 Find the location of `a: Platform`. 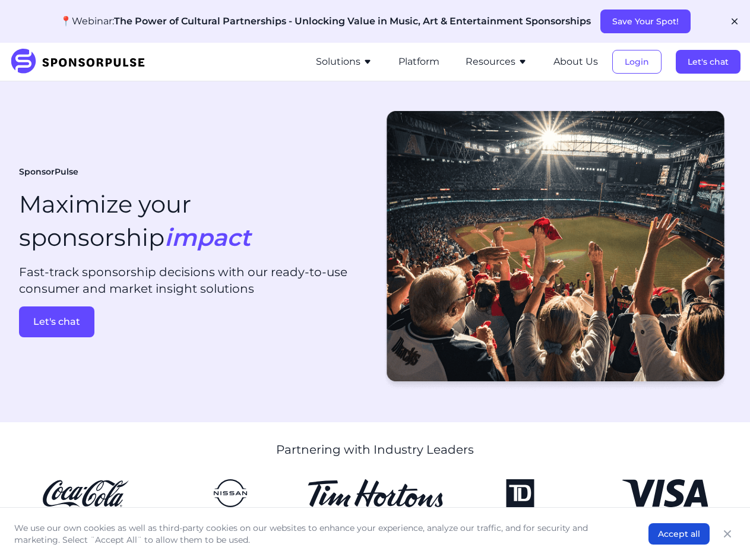

a: Platform is located at coordinates (418, 62).